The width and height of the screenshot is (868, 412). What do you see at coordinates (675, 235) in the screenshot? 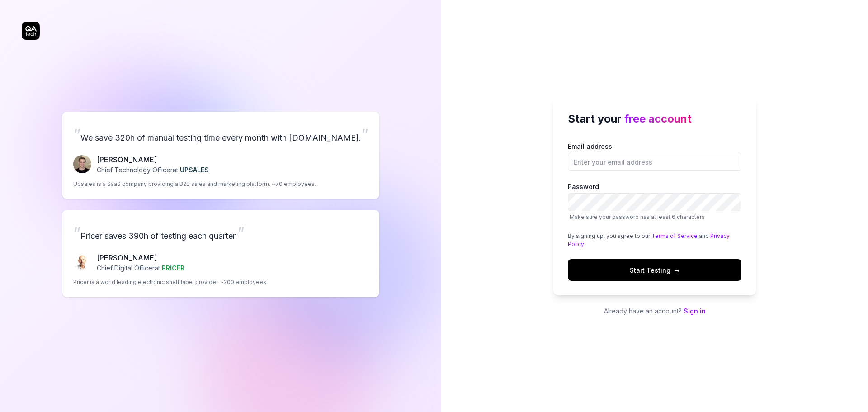
I see `a: Terms of Service` at bounding box center [675, 235].